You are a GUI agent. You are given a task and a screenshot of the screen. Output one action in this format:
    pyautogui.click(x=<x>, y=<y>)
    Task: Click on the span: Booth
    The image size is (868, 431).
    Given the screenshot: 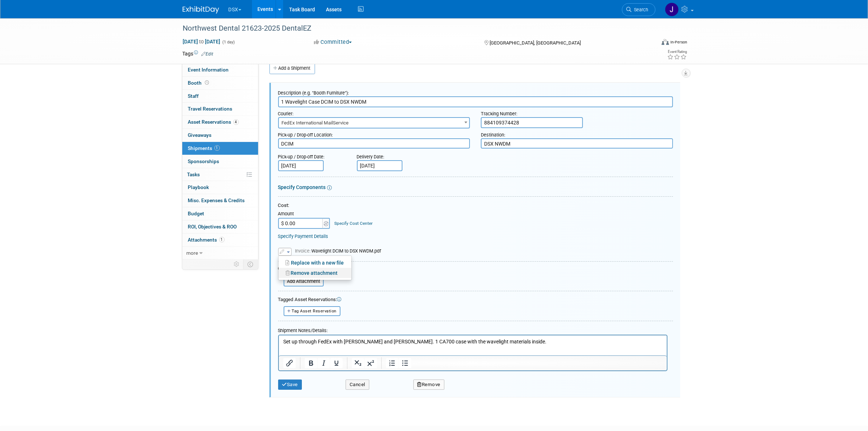 What is the action you would take?
    pyautogui.click(x=199, y=83)
    